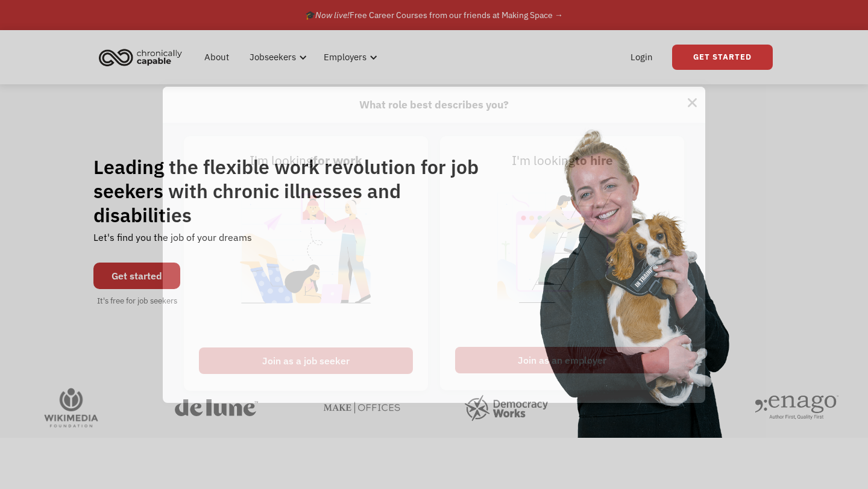 The height and width of the screenshot is (489, 868). Describe the element at coordinates (722, 57) in the screenshot. I see `a: Get Started` at that location.